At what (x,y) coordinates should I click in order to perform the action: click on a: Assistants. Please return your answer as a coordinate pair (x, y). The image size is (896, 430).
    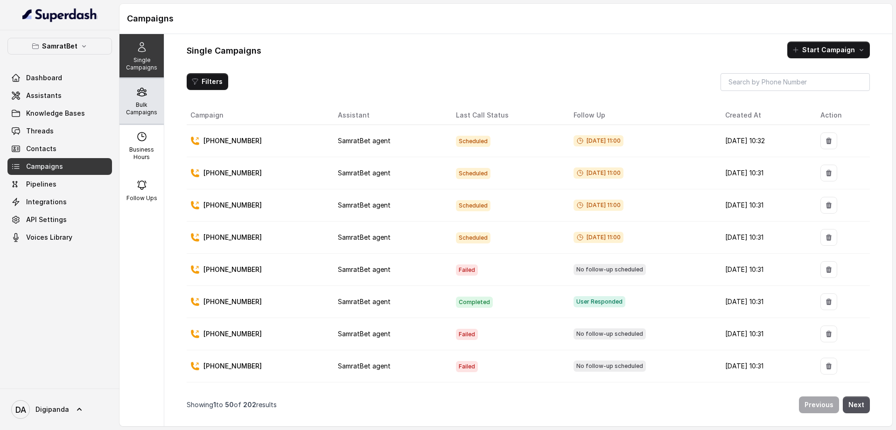
    Looking at the image, I should click on (60, 96).